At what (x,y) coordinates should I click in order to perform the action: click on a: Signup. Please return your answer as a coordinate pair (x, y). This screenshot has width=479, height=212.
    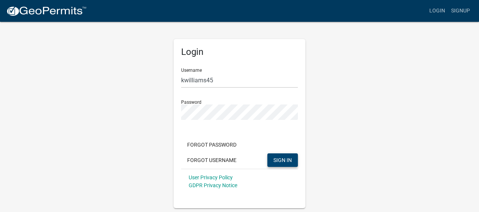
    Looking at the image, I should click on (460, 11).